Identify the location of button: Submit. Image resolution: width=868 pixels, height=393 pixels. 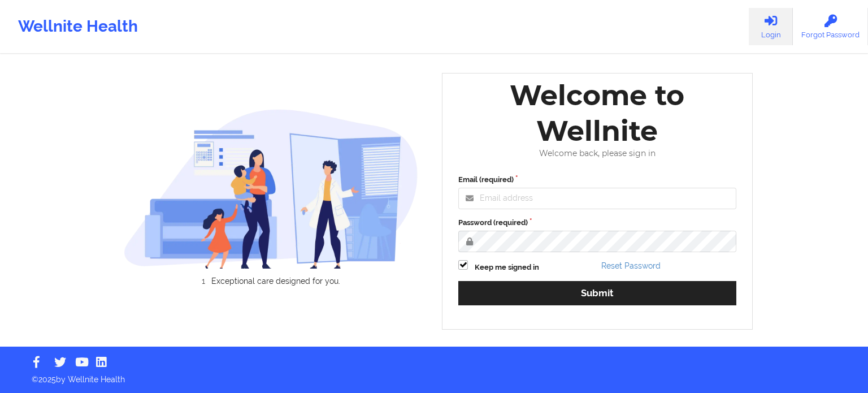
(597, 293).